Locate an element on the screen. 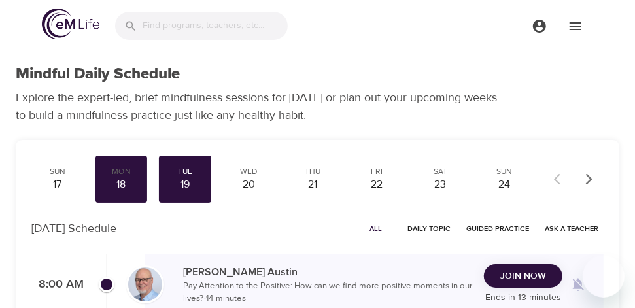  button: All is located at coordinates (376, 228).